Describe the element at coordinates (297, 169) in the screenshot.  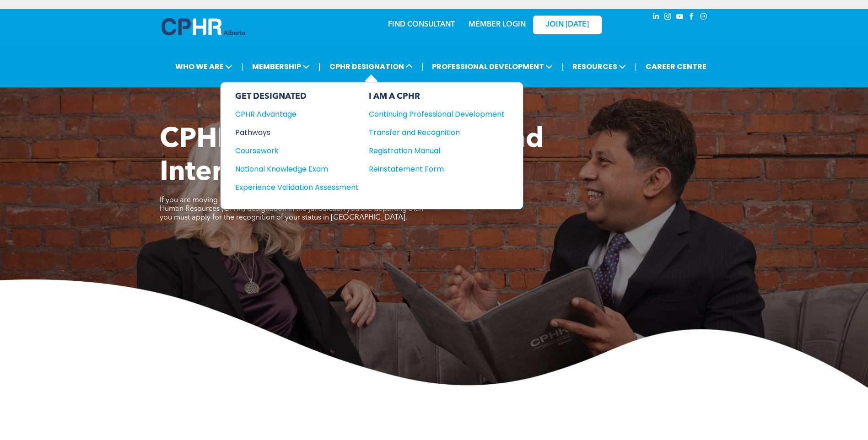
I see `a: National Knowledge Exam` at that location.